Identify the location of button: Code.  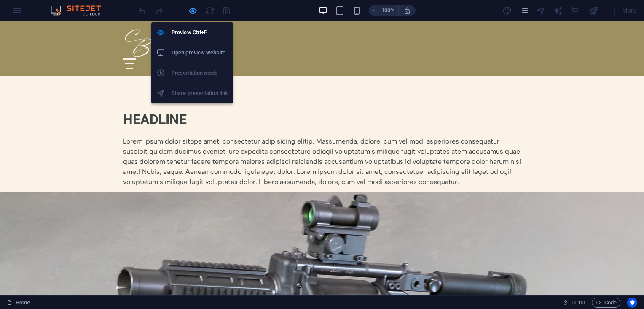
(606, 302).